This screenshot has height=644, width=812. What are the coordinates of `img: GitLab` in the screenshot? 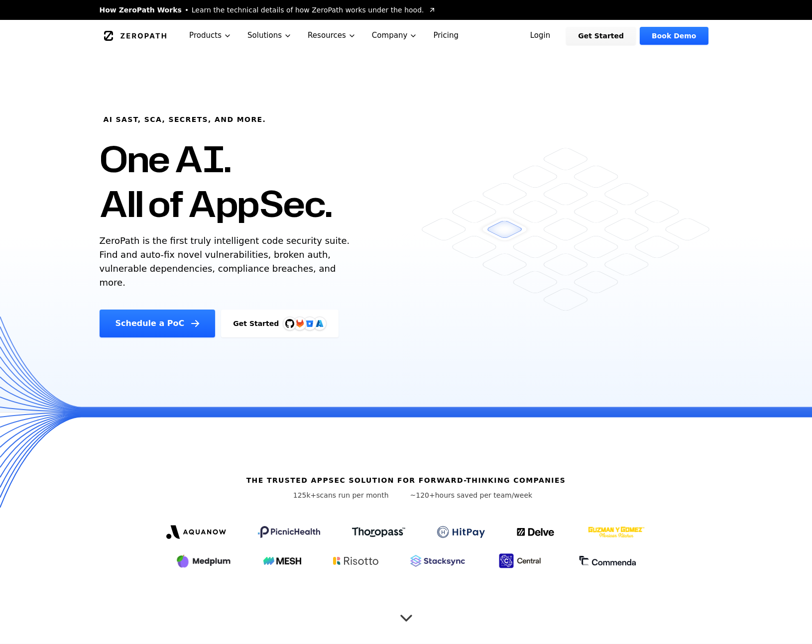 It's located at (299, 324).